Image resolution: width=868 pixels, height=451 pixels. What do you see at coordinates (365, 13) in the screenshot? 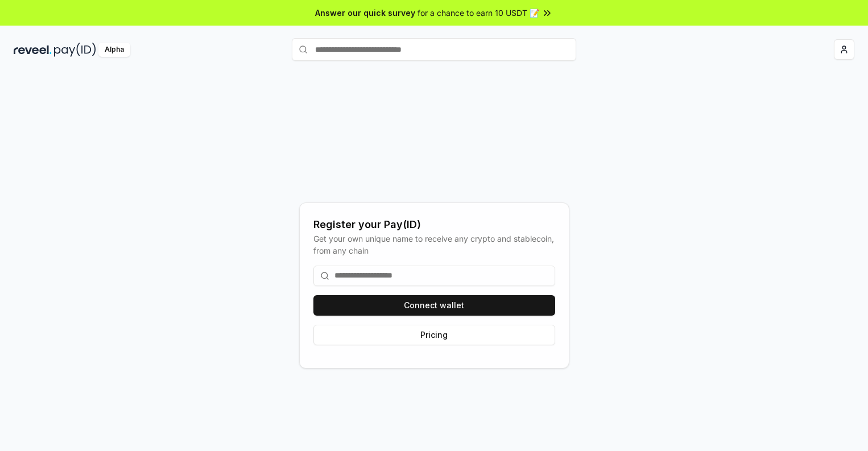
I see `span: Answer our quick survey` at bounding box center [365, 13].